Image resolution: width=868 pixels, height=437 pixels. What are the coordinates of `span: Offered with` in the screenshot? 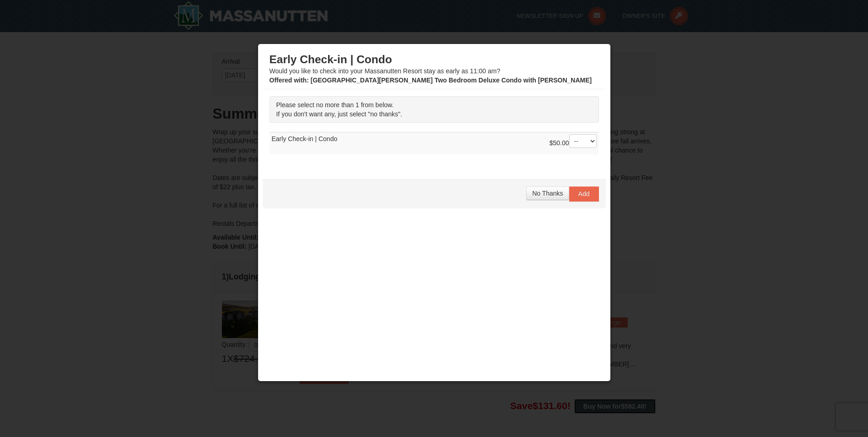 It's located at (288, 80).